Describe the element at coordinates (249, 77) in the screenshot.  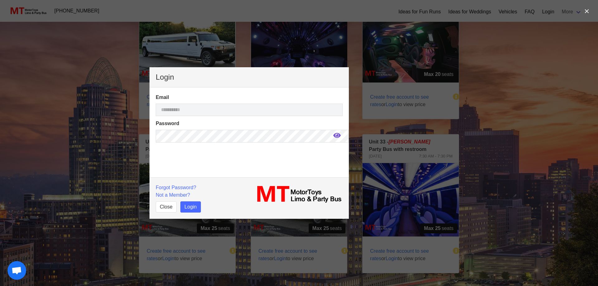
I see `p: Login` at that location.